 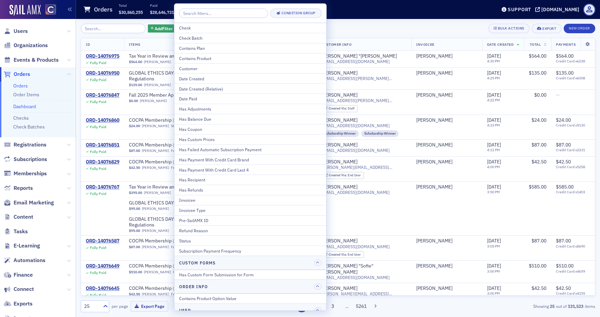 What do you see at coordinates (251, 5) in the screenshot?
I see `p: Outstanding` at bounding box center [251, 5].